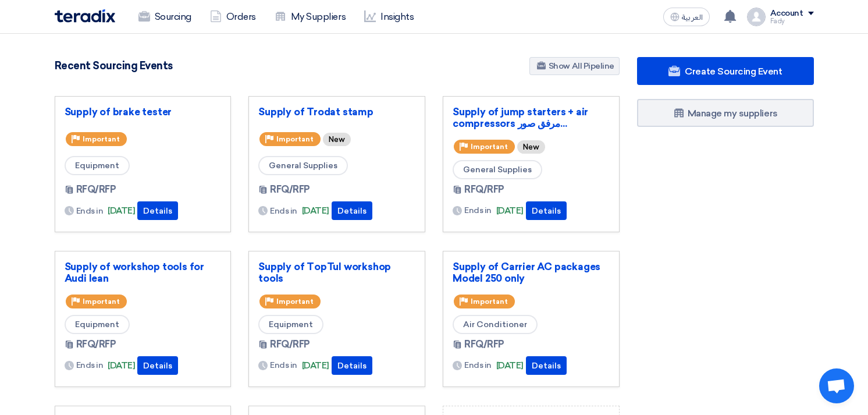 The height and width of the screenshot is (415, 868). Describe the element at coordinates (337, 273) in the screenshot. I see `a: Supply of TopTul workshop tools` at that location.